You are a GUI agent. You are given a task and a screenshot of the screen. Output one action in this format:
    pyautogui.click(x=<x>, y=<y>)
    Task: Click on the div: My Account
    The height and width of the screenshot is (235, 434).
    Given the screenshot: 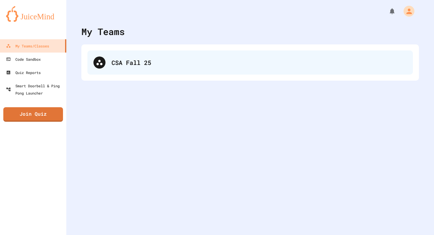 What is the action you would take?
    pyautogui.click(x=407, y=11)
    